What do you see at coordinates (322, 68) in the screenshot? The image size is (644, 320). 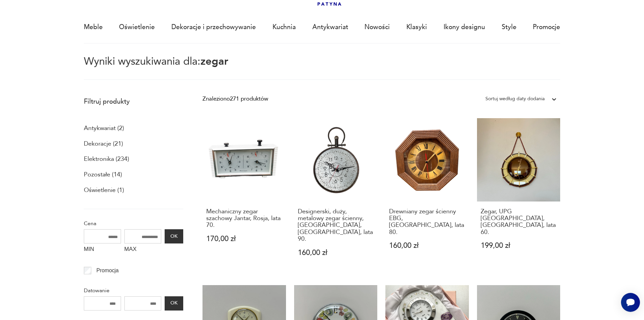 I see `p: Wyniki wyszukiwania dla:` at bounding box center [322, 68].